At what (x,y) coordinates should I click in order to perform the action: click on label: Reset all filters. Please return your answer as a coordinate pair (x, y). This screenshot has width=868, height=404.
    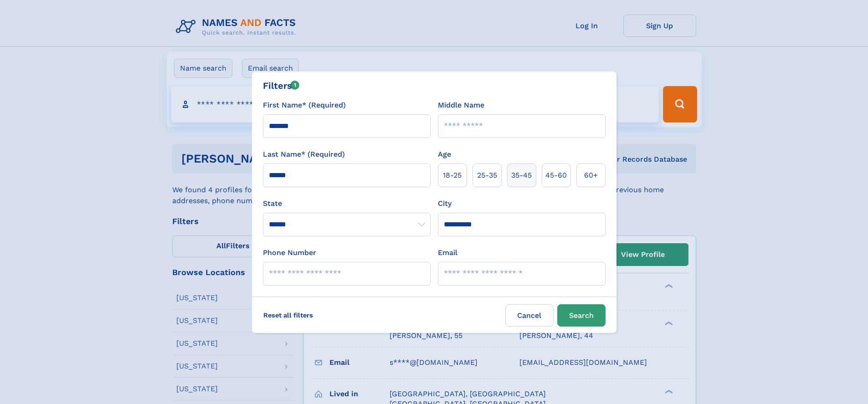
    Looking at the image, I should click on (288, 315).